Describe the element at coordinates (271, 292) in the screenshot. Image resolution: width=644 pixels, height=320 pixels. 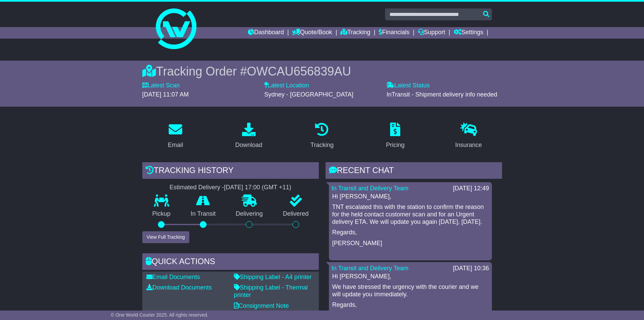
I see `a: Shipping Label - Thermal printer` at that location.